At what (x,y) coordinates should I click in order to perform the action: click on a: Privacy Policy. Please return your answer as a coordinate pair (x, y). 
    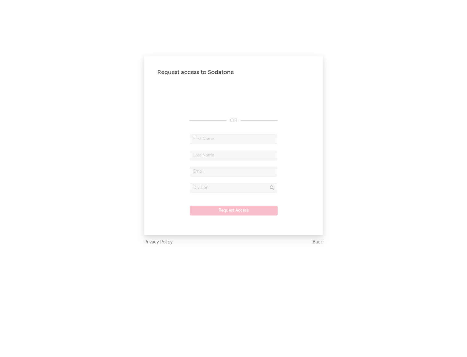
    Looking at the image, I should click on (158, 242).